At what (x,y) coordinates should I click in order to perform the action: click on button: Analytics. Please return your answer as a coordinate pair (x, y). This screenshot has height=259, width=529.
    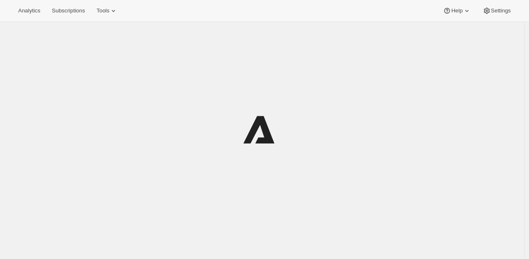
    Looking at the image, I should click on (29, 11).